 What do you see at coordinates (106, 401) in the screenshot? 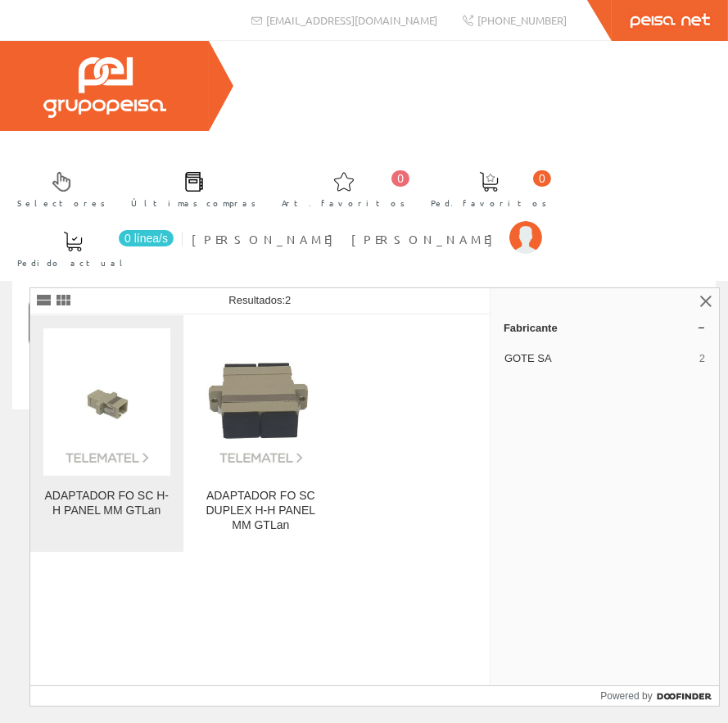
I see `img: ADAPTADOR FO SC H-H PANEL MM GTLan` at bounding box center [106, 401].